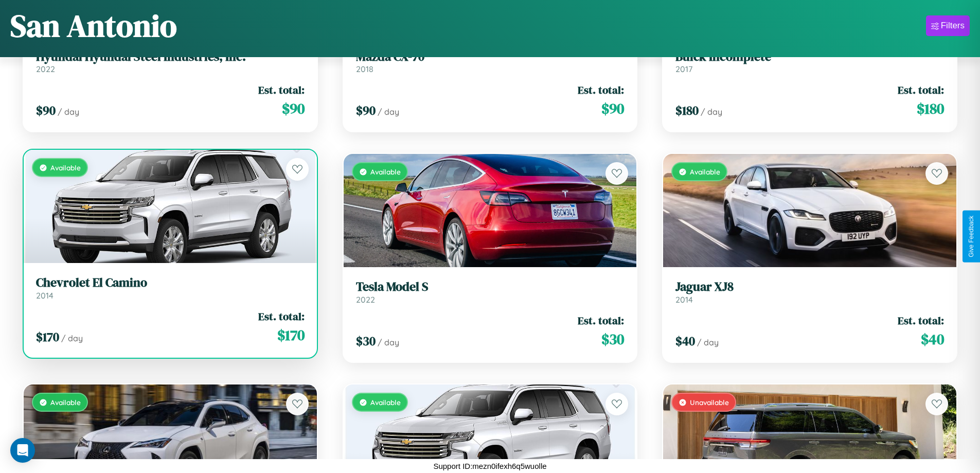 The width and height of the screenshot is (980, 473). What do you see at coordinates (170, 62) in the screenshot?
I see `a: Hyundai Hyundai Steel Industries, Inc.2022` at bounding box center [170, 62].